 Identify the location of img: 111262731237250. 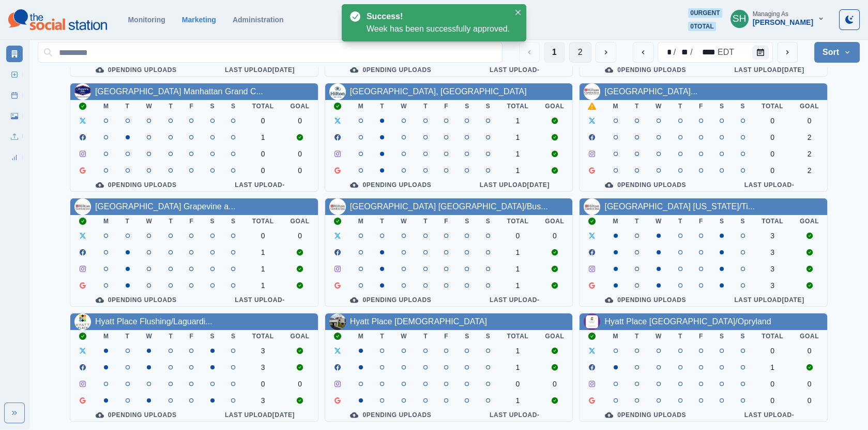
(592, 92).